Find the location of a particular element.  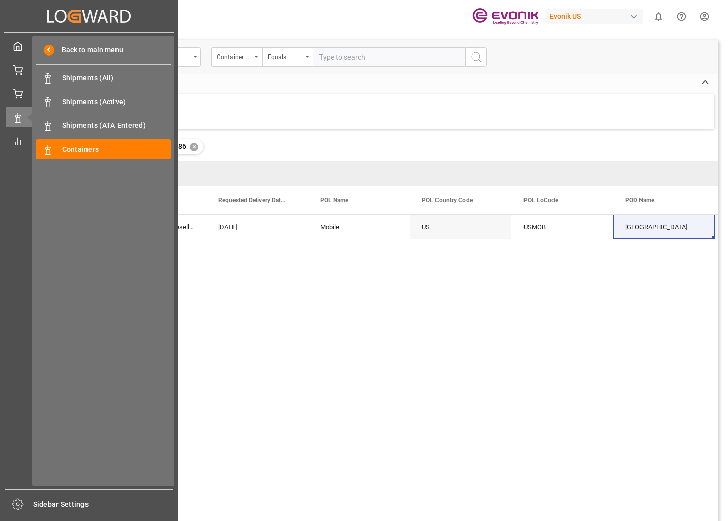

input: Type to search is located at coordinates (389, 57).